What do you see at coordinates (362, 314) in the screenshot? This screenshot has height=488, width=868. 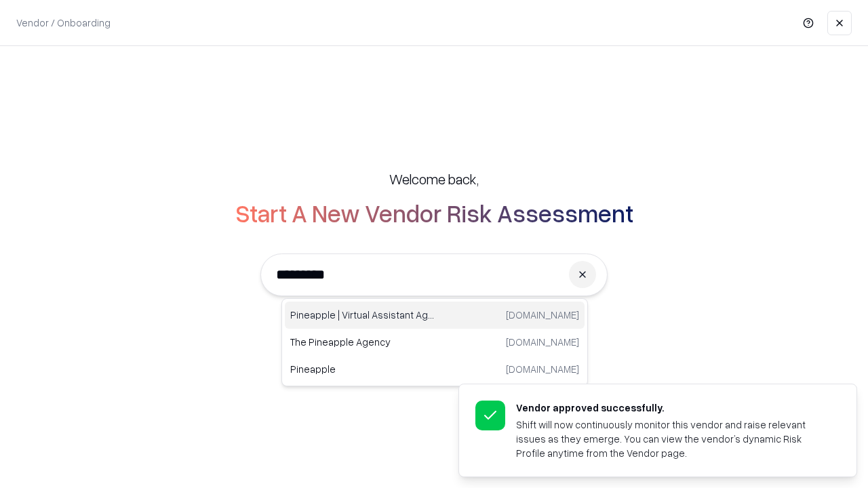 I see `p: Pineapple | Virtual Assistant Agency` at bounding box center [362, 314].